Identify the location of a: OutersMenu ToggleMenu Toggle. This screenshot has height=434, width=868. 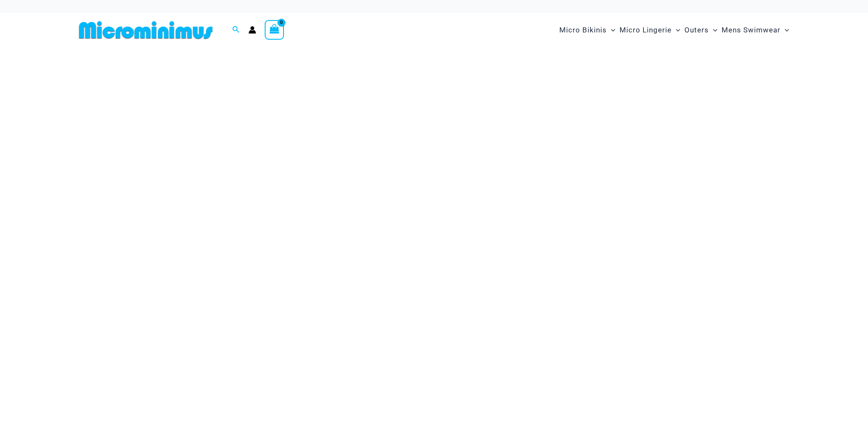
(701, 30).